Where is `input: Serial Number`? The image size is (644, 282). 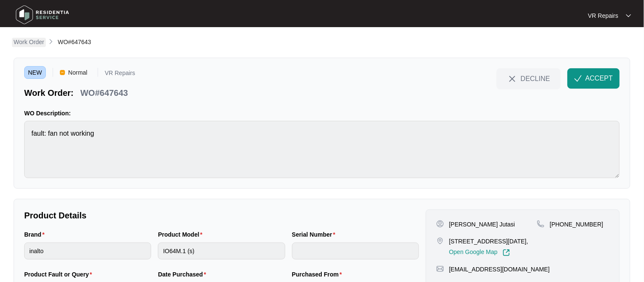
input: Serial Number is located at coordinates (355, 251).